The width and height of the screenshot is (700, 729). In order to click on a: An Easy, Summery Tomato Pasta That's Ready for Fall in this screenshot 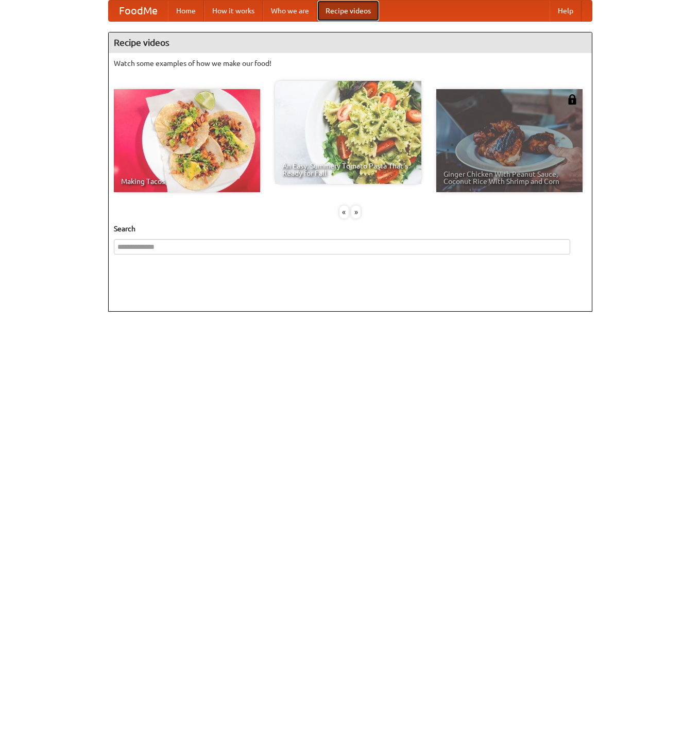, I will do `click(348, 132)`.